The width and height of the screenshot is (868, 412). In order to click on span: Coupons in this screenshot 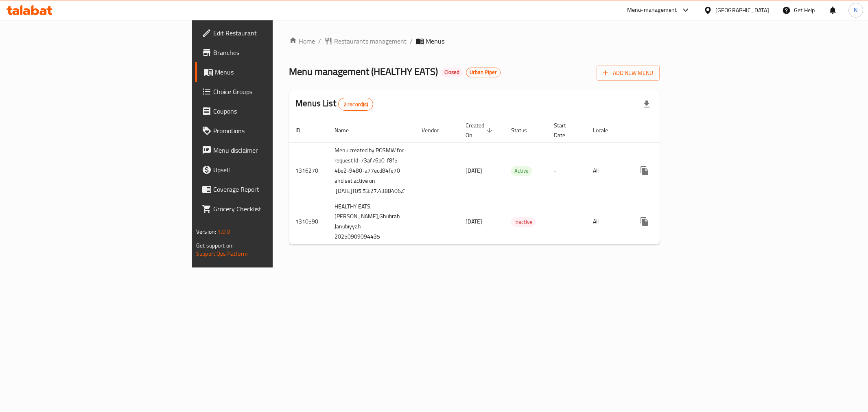, I will do `click(272, 111)`.